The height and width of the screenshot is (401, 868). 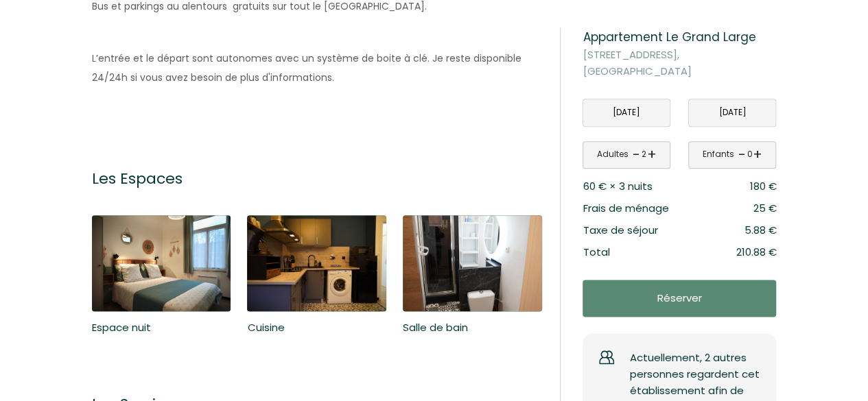 I want to click on button: Réserver, so click(x=679, y=298).